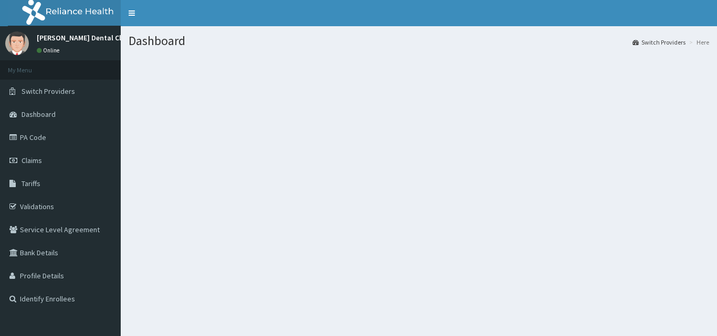 This screenshot has height=336, width=717. What do you see at coordinates (38, 114) in the screenshot?
I see `span: Dashboard` at bounding box center [38, 114].